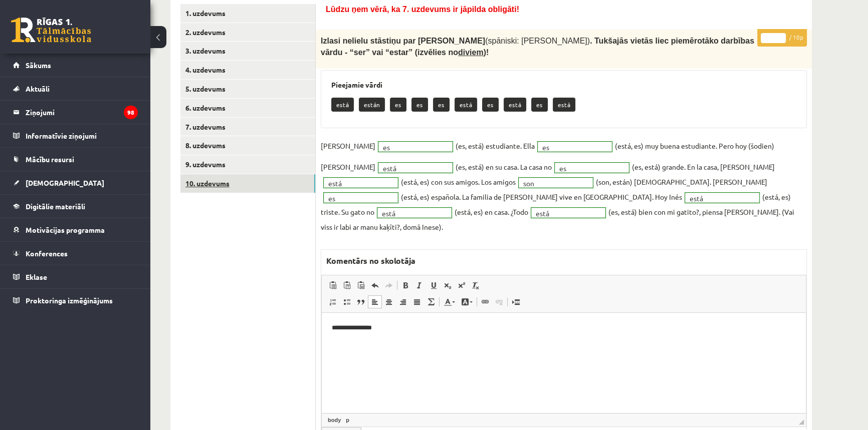 Image resolution: width=868 pixels, height=430 pixels. I want to click on a: 3. uzdevums, so click(247, 50).